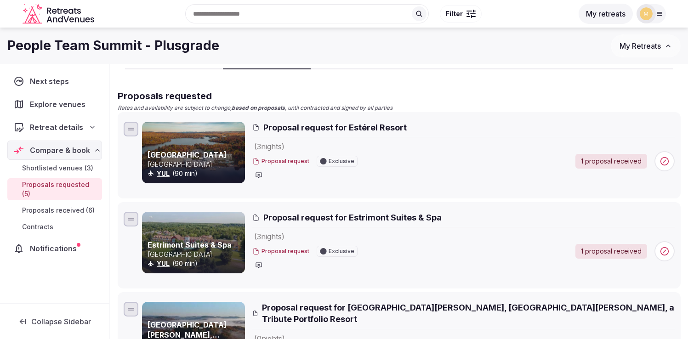  Describe the element at coordinates (640, 46) in the screenshot. I see `span: My Retreats` at that location.